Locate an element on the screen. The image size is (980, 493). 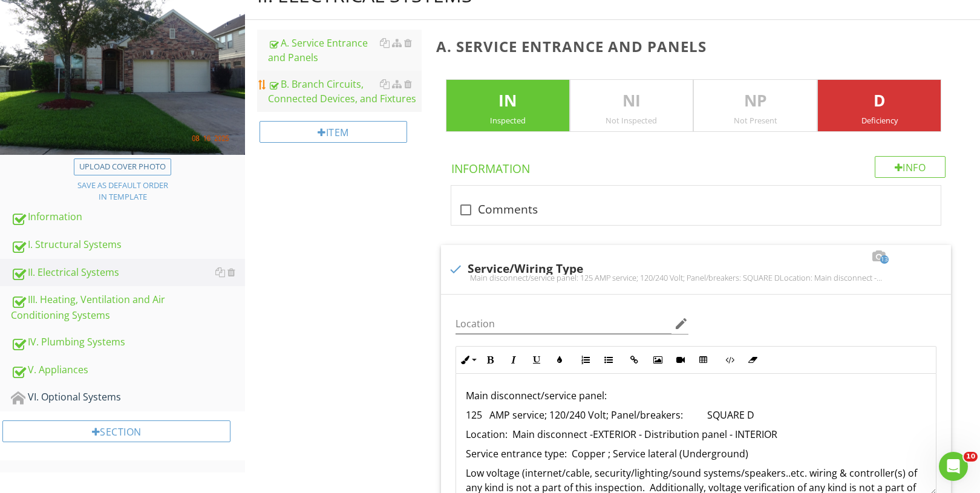
div: B. Branch Circuits, Connected Devices, and Fixtures is located at coordinates (344, 91).